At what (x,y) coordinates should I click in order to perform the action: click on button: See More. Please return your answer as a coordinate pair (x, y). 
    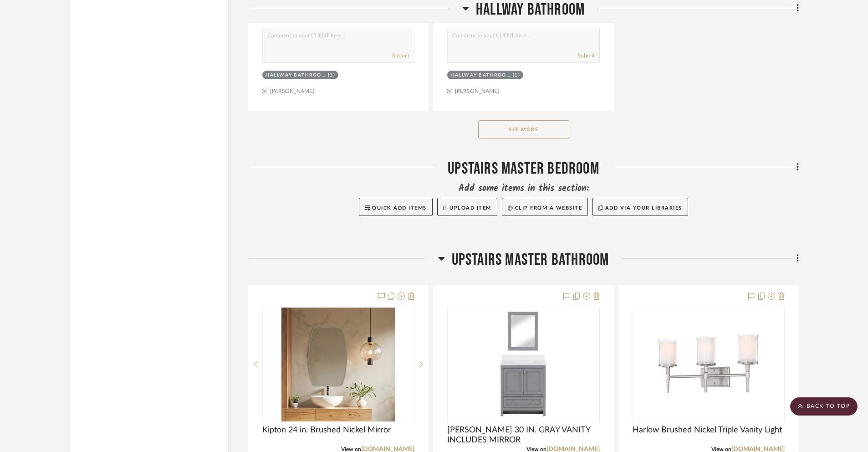
    Looking at the image, I should click on (524, 129).